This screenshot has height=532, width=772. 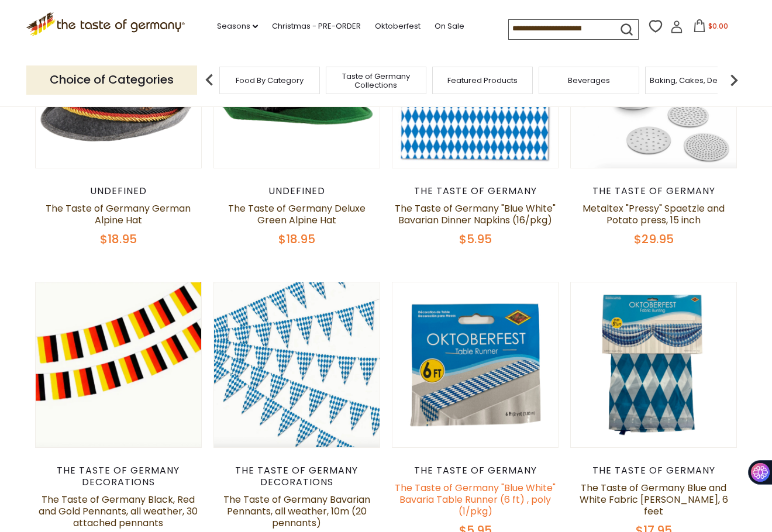 I want to click on a: The Taste of Germany "Blue White" Bavarian Dinner Napkins (16/pkg), so click(x=475, y=214).